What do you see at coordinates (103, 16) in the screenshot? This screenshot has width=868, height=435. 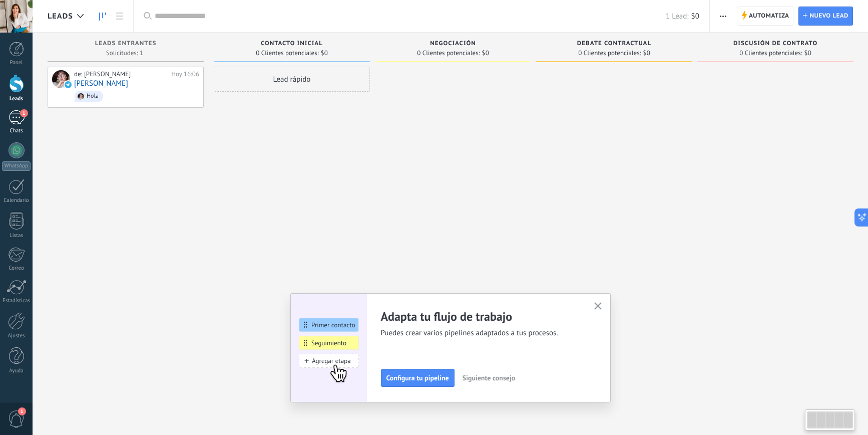 I see `a: Leads` at bounding box center [103, 16].